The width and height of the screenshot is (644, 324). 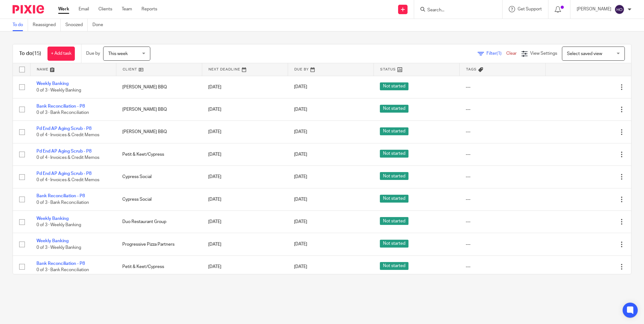 I want to click on a: Clear, so click(x=511, y=54).